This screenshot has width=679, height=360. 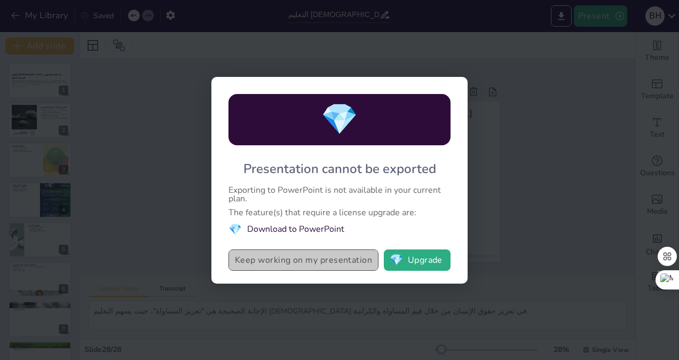 I want to click on button: Keep working on my presentation, so click(x=303, y=260).